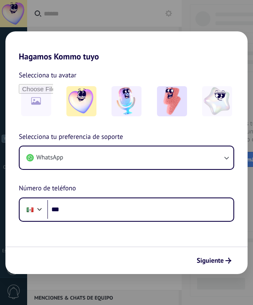  Describe the element at coordinates (81, 101) in the screenshot. I see `img: -1.jpeg` at that location.